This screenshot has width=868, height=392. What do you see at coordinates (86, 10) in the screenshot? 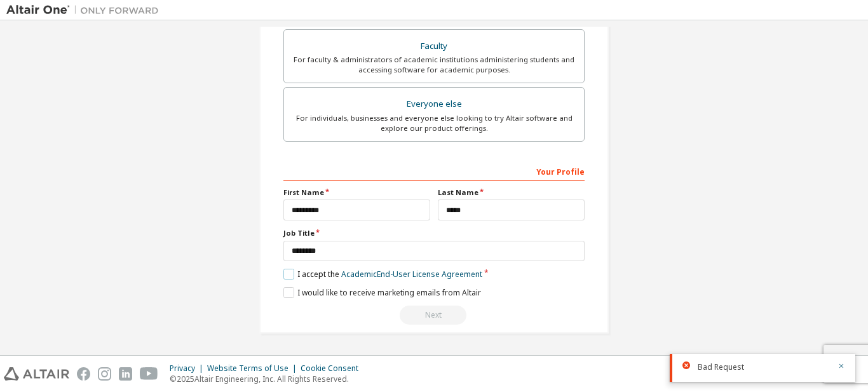
I see `img: Altair One` at bounding box center [86, 10].